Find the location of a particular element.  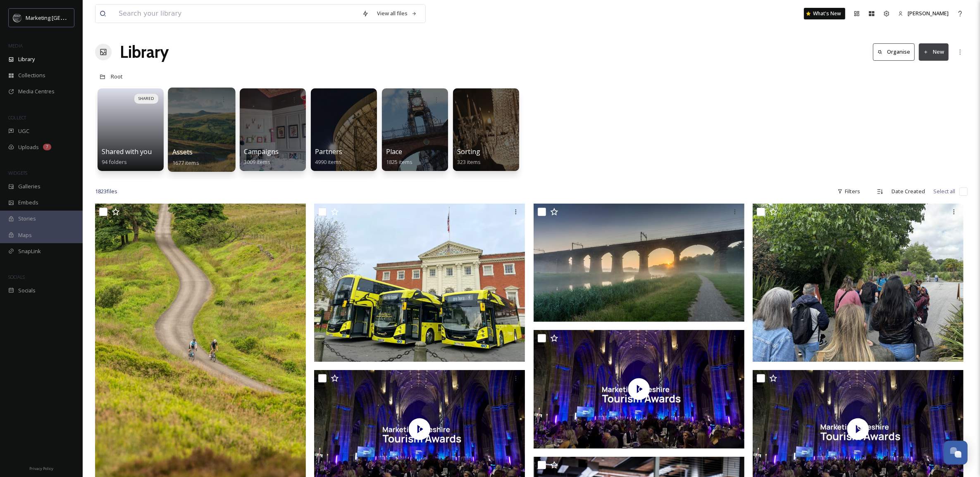

img: ext_1751925815.457818_R.shepherd@chesterzoo.org-IMG_5809.jpeg is located at coordinates (858, 282).